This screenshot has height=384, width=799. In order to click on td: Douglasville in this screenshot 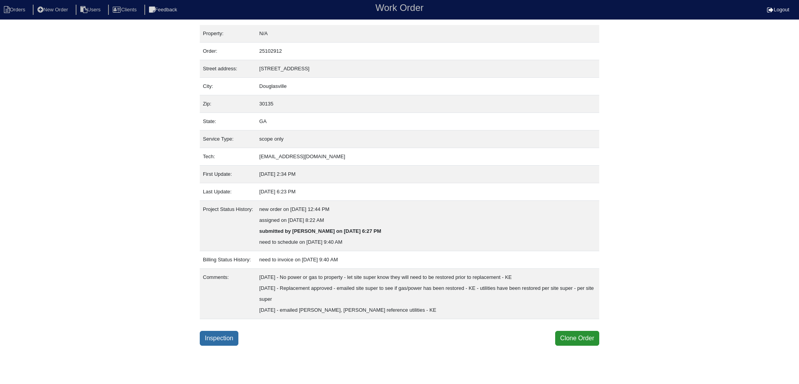, I will do `click(428, 86)`.